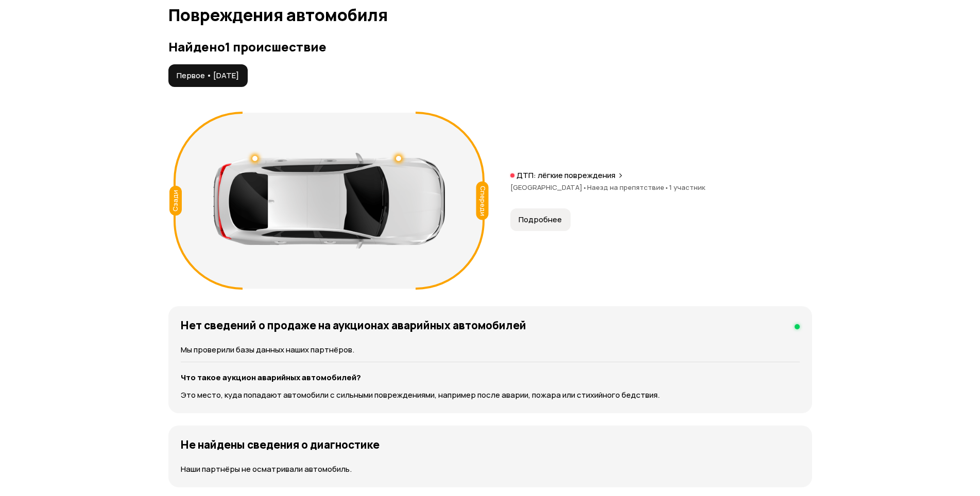 Image resolution: width=980 pixels, height=496 pixels. I want to click on span: Подробнее, so click(540, 220).